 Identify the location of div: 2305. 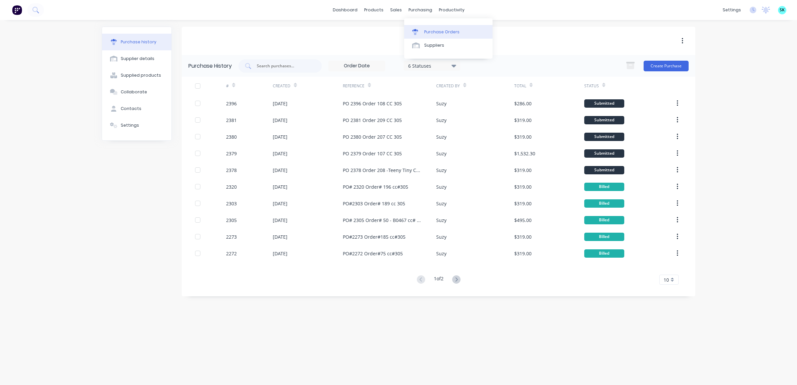
(231, 220).